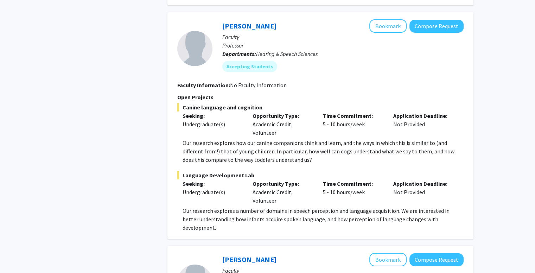  I want to click on button: Compose Request to Jose-Luis Izursa, so click(436, 260).